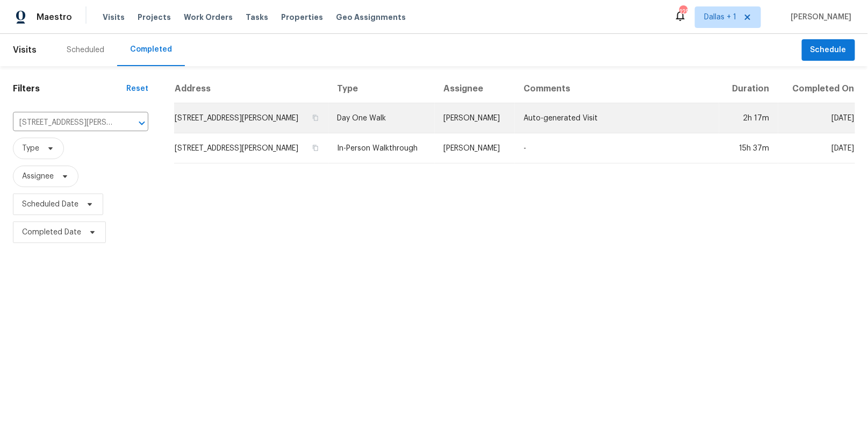  Describe the element at coordinates (382, 89) in the screenshot. I see `th: Type` at that location.